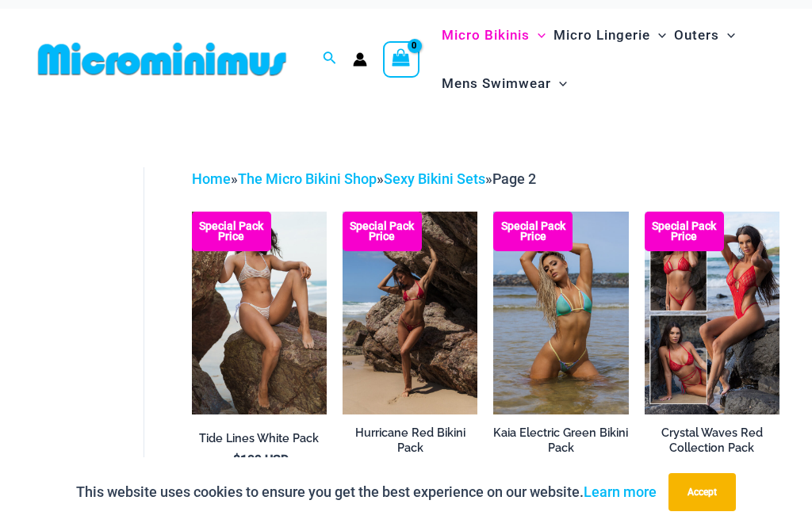 The width and height of the screenshot is (812, 527). What do you see at coordinates (410, 313) in the screenshot?
I see `img: Hurricane Red 3277 Tri Top 4277 Thong Bottom 05` at bounding box center [410, 313].